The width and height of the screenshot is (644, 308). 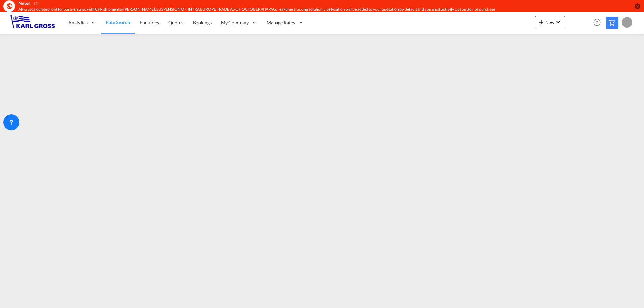 What do you see at coordinates (202, 23) in the screenshot?
I see `a: Bookings` at bounding box center [202, 23].